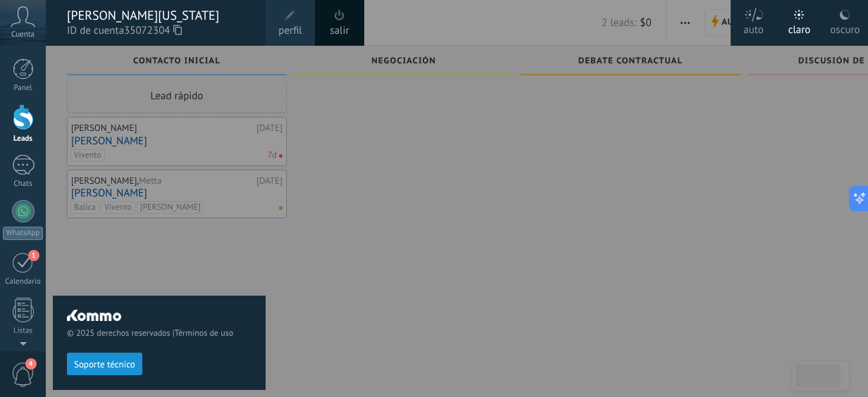 This screenshot has width=868, height=397. What do you see at coordinates (34, 256) in the screenshot?
I see `span: 1` at bounding box center [34, 256].